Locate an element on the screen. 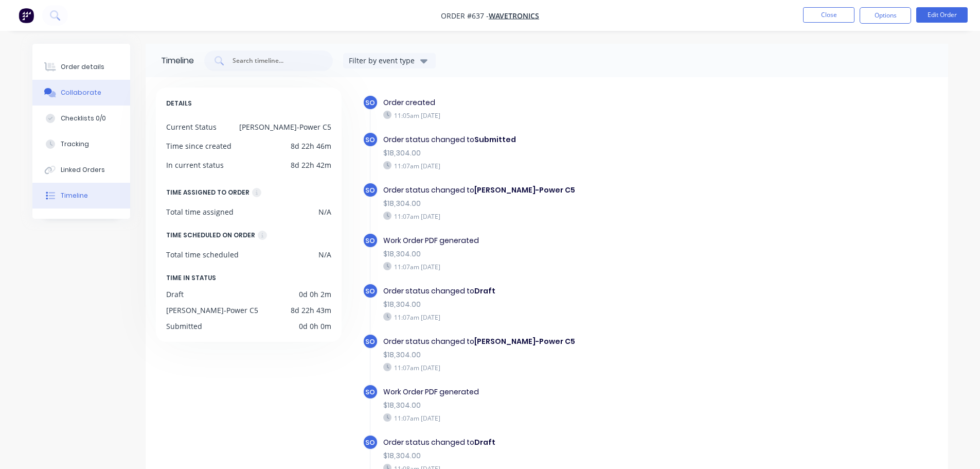 The image size is (980, 469). div: 0d 0h 2m is located at coordinates (315, 293).